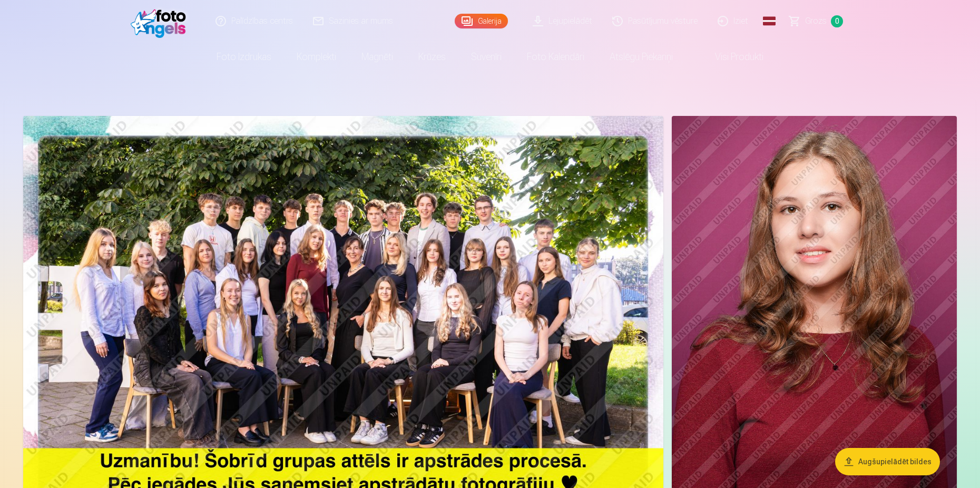 The width and height of the screenshot is (980, 488). What do you see at coordinates (815, 21) in the screenshot?
I see `span: Grozs` at bounding box center [815, 21].